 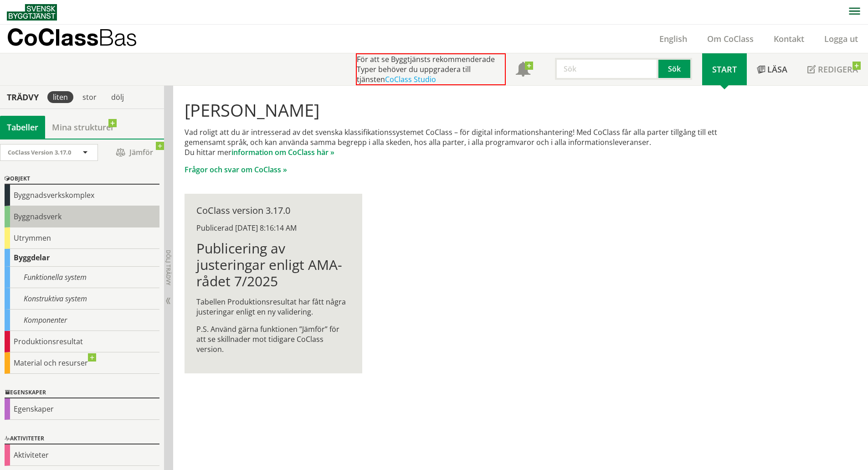 I want to click on div: Trädvy, so click(x=23, y=97).